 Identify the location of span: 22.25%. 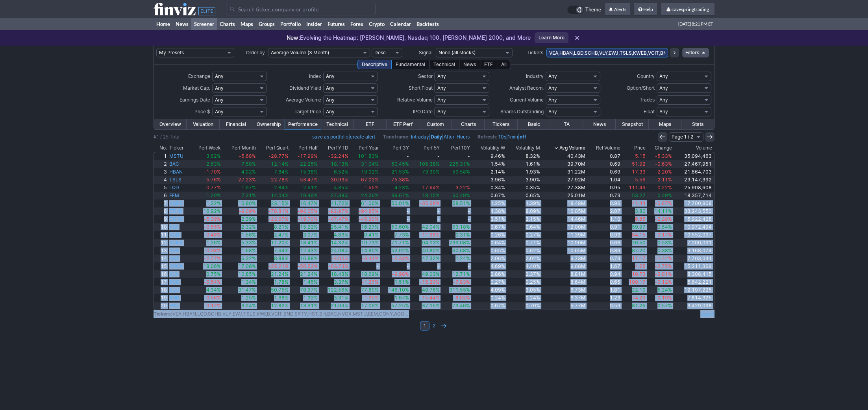
(309, 164).